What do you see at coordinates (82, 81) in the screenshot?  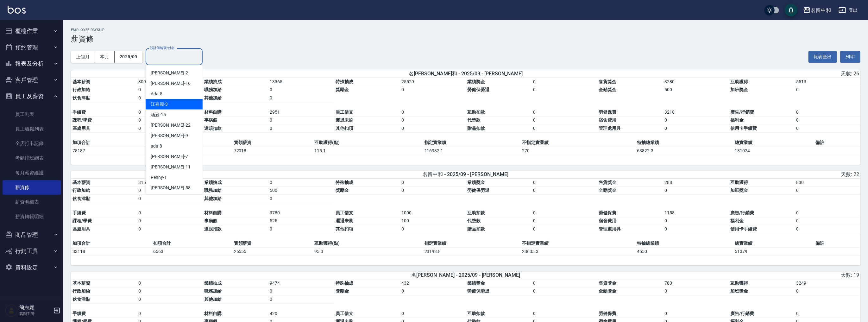 I see `span: 基本薪資` at bounding box center [82, 81].